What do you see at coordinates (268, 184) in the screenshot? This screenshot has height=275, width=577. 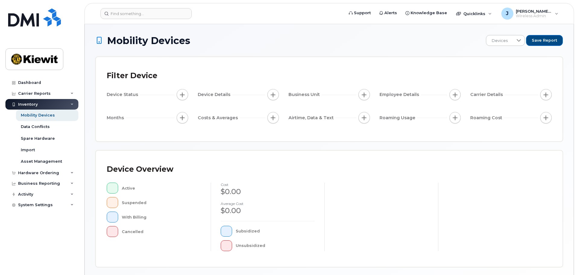 I see `h4: cost` at bounding box center [268, 184].